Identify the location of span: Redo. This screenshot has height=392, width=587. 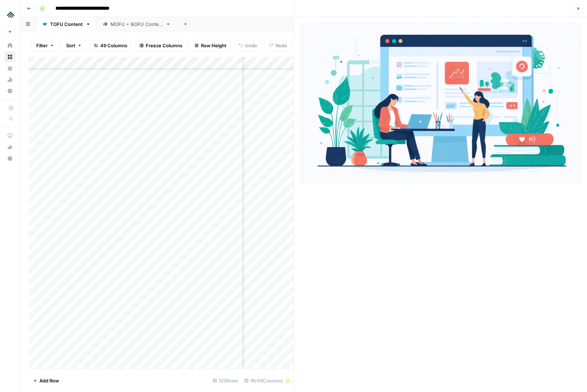
(281, 46).